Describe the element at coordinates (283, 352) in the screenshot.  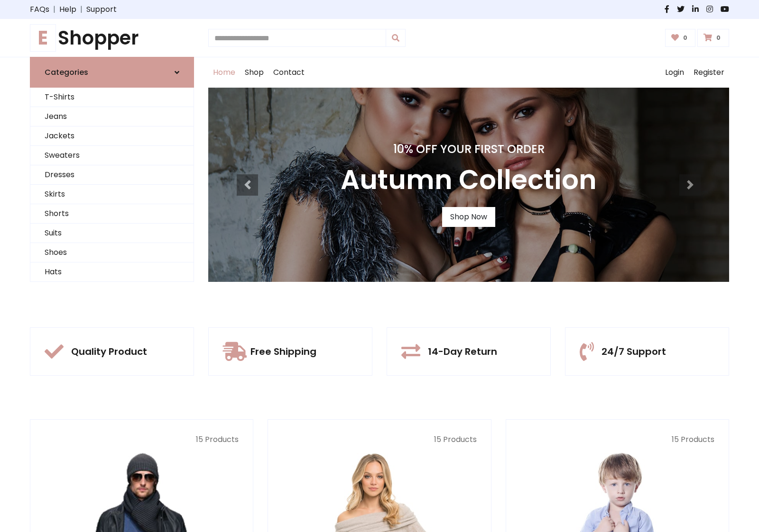
I see `h5: Free Shipping` at that location.